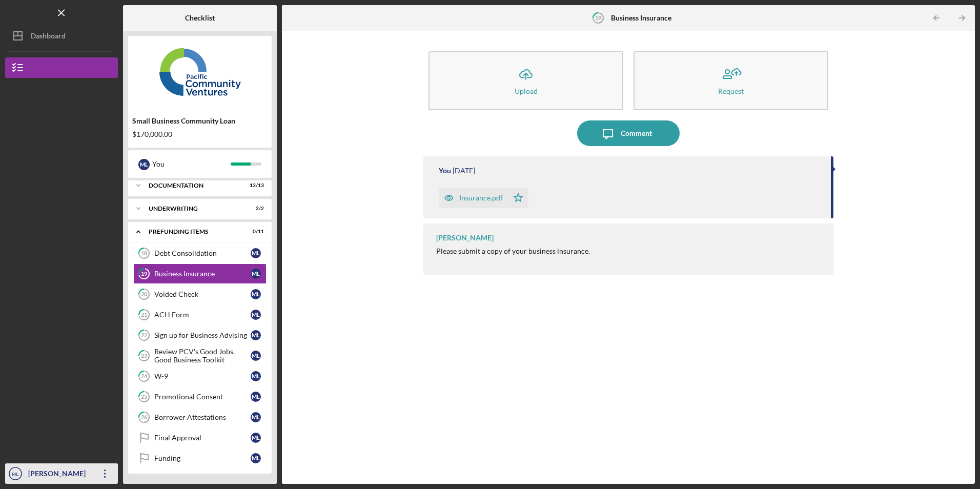 This screenshot has height=489, width=980. I want to click on a: 26Borrower AttestationsML, so click(200, 418).